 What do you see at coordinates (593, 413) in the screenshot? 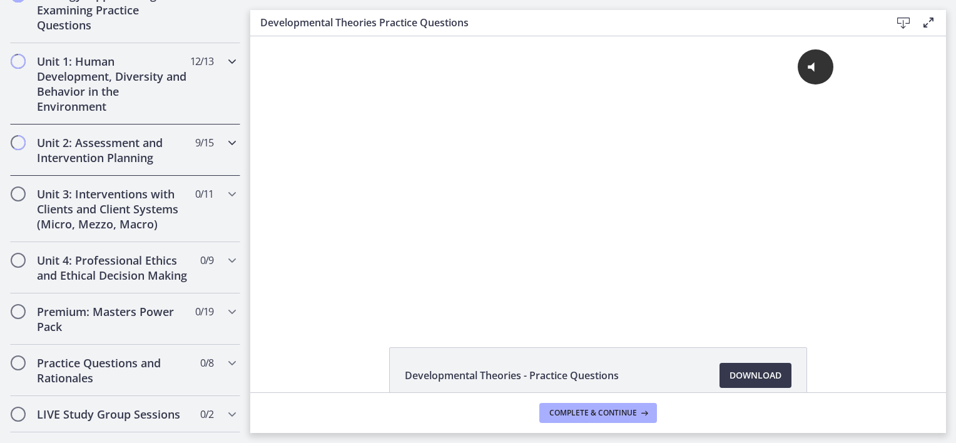
I see `span: Complete & continue` at bounding box center [593, 413].